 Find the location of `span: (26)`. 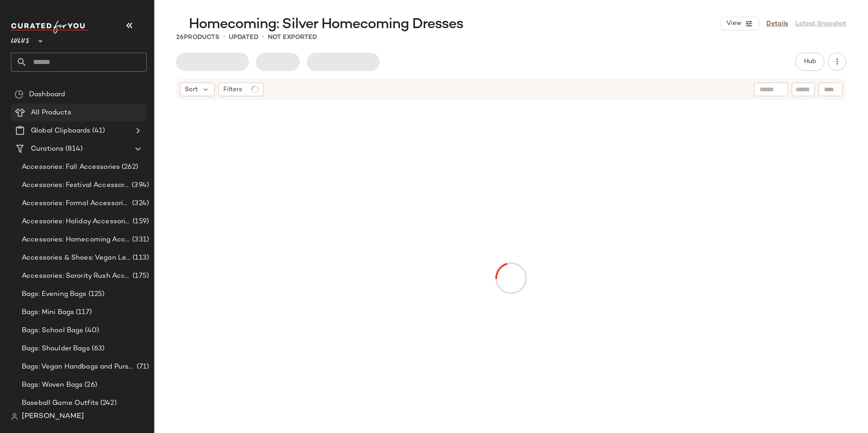

span: (26) is located at coordinates (90, 385).